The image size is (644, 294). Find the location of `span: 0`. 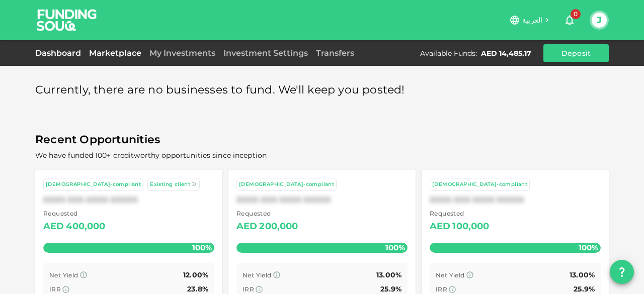

span: 0 is located at coordinates (575, 14).